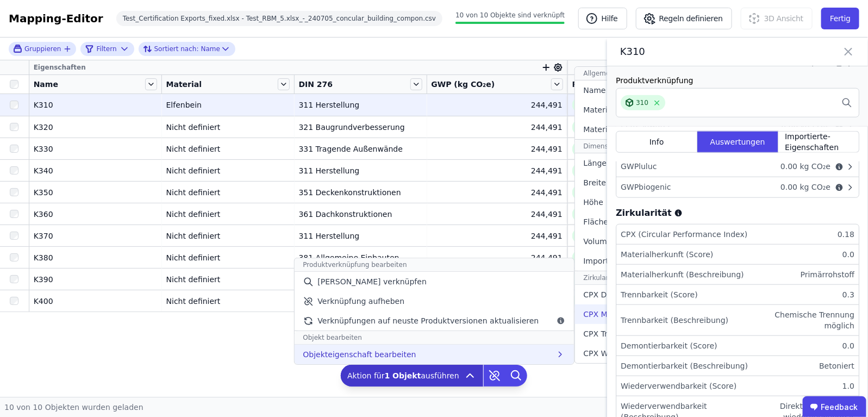 The width and height of the screenshot is (868, 417). Describe the element at coordinates (819, 142) in the screenshot. I see `span: Importierte-Eigenschaften` at that location.